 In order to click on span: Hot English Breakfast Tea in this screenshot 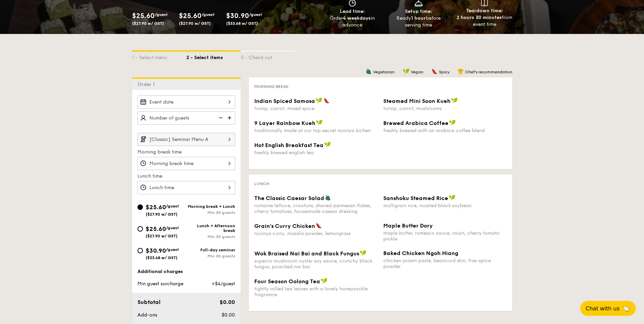, I will do `click(289, 145)`.